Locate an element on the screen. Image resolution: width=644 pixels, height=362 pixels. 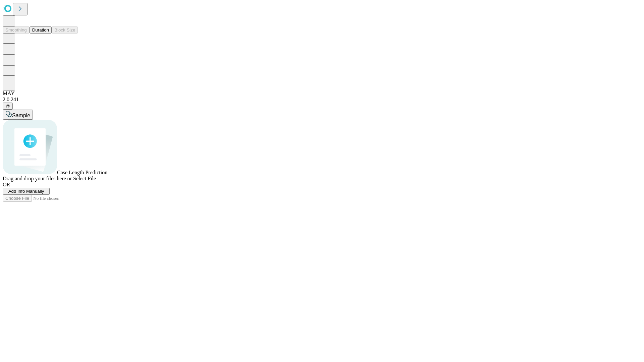
button: Add Info Manually is located at coordinates (26, 191).